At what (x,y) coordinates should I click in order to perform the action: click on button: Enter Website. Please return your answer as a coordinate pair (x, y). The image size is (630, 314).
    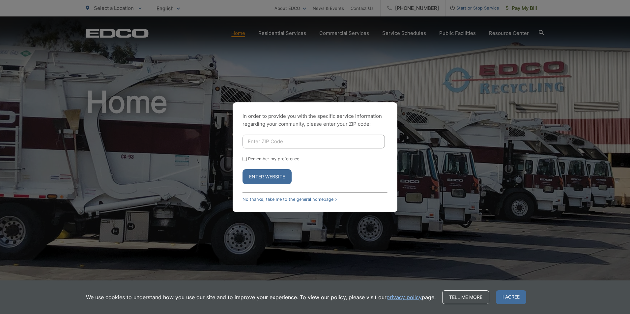
    Looking at the image, I should click on (267, 177).